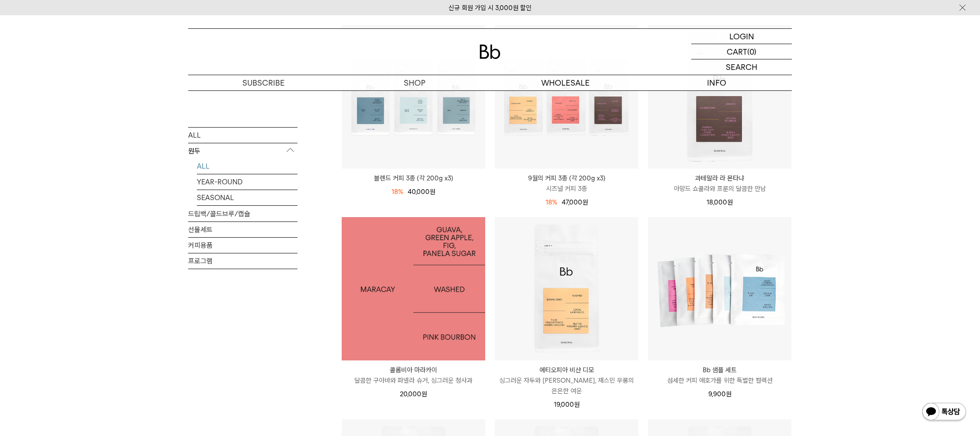  I want to click on p: (0), so click(752, 52).